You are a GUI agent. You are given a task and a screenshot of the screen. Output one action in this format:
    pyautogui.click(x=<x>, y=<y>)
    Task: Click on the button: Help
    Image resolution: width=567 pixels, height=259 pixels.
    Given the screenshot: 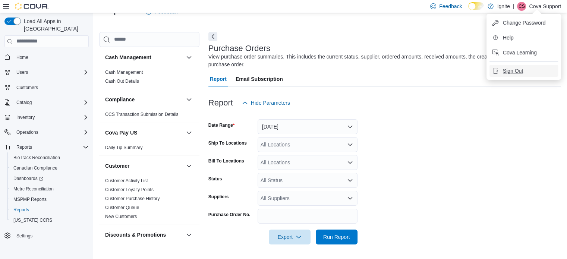 What is the action you would take?
    pyautogui.click(x=524, y=38)
    